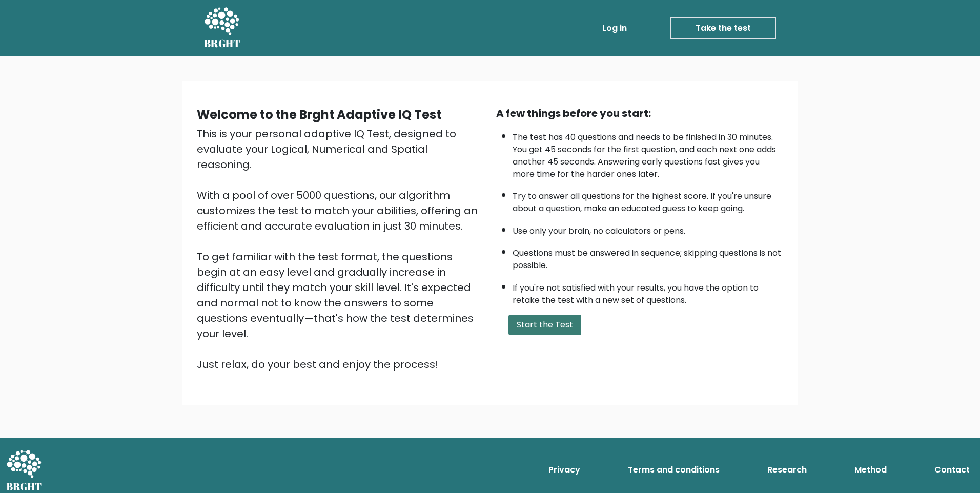  What do you see at coordinates (951, 471) in the screenshot?
I see `a: Contact` at bounding box center [951, 471].